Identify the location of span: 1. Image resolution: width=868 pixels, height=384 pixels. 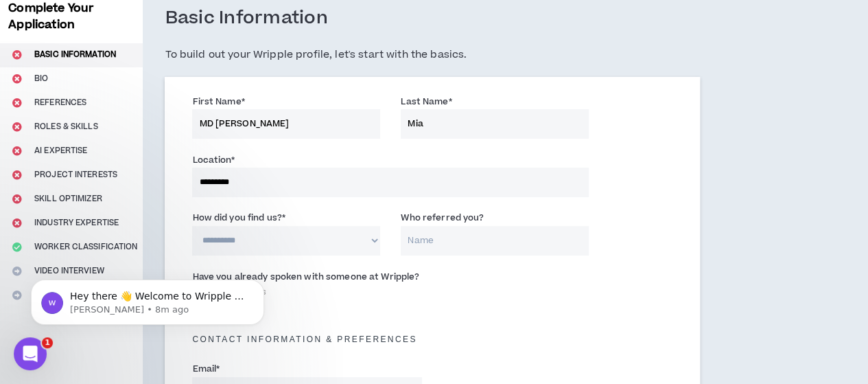
(47, 343).